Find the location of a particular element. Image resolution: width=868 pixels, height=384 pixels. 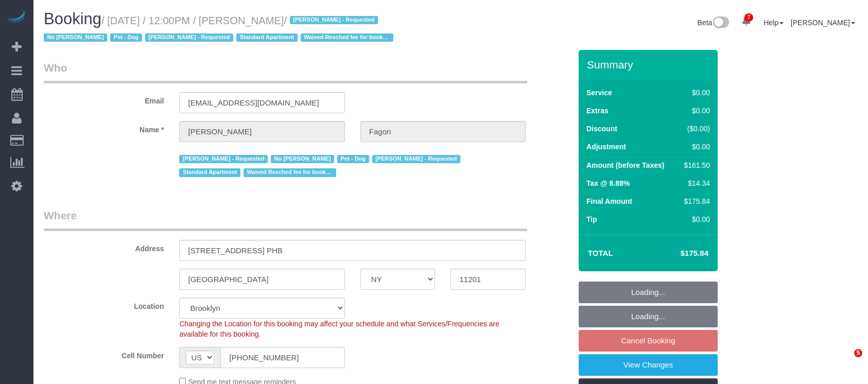

label: Tax @ 8.88% is located at coordinates (608, 183).